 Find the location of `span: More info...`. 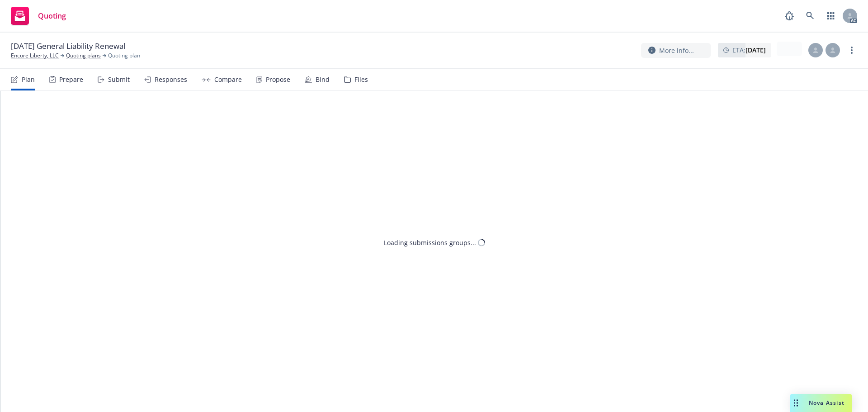

span: More info... is located at coordinates (676, 50).